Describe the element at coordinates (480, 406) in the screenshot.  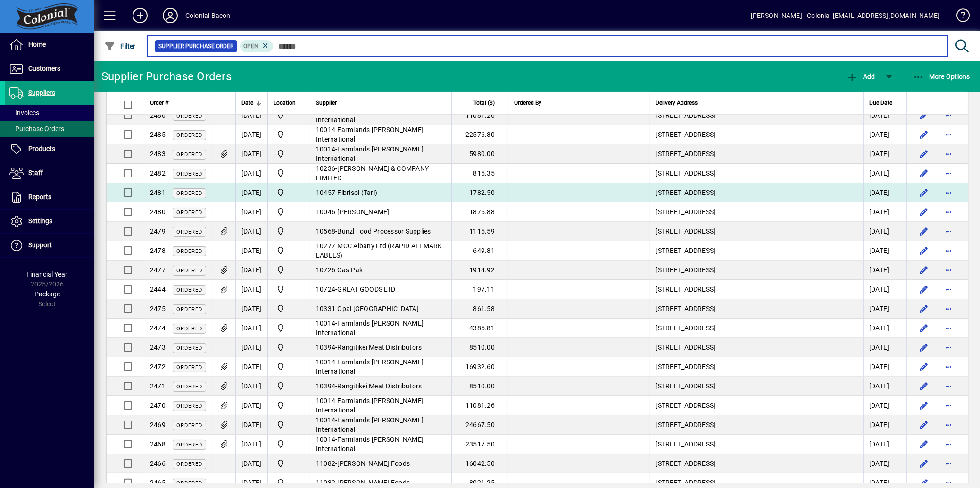
I see `td: 11081.26` at that location.